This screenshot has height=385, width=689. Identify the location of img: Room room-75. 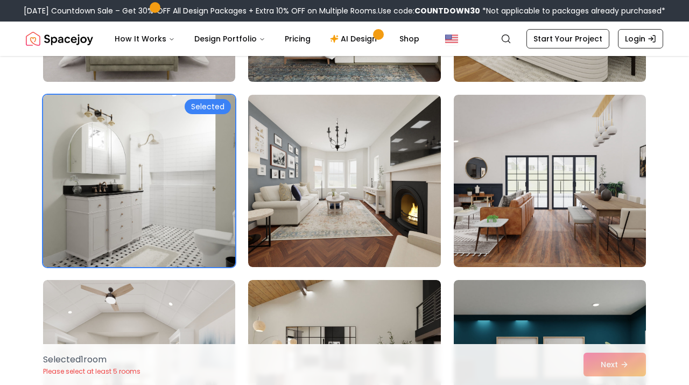
(550, 181).